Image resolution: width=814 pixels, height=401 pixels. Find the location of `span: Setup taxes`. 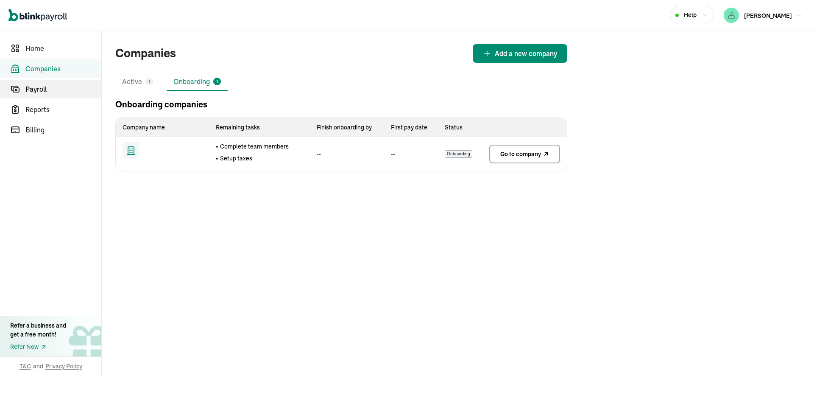

span: Setup taxes is located at coordinates (236, 158).